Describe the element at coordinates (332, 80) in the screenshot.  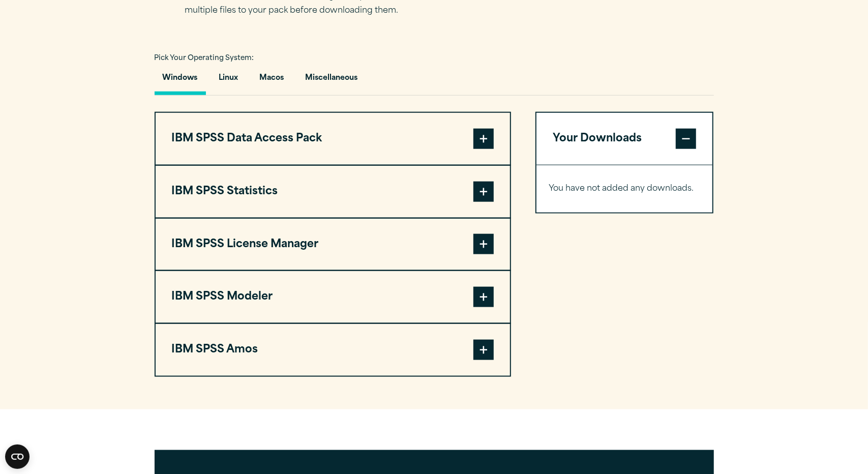
I see `button: Miscellaneous` at that location.